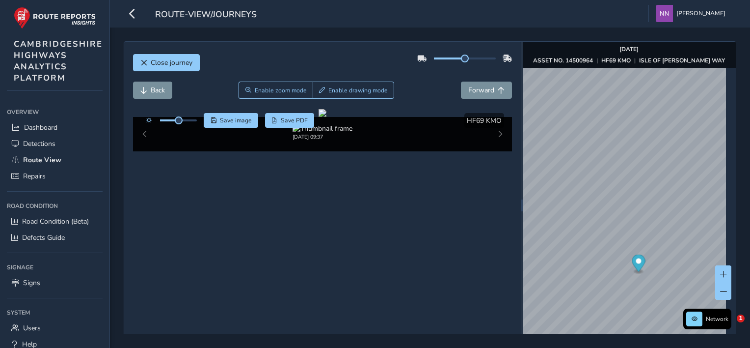 The image size is (750, 348). I want to click on button: Forward, so click(487, 90).